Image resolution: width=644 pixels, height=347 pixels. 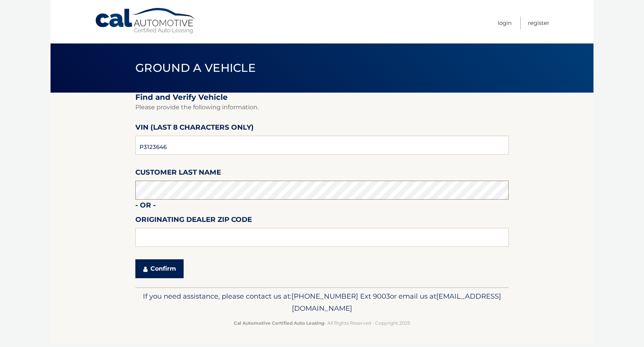 I want to click on a: Login, so click(x=505, y=23).